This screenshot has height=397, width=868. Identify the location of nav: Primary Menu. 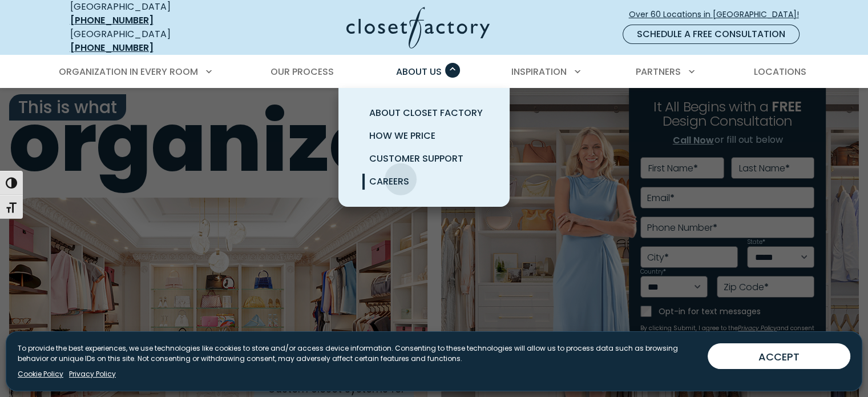
(434, 72).